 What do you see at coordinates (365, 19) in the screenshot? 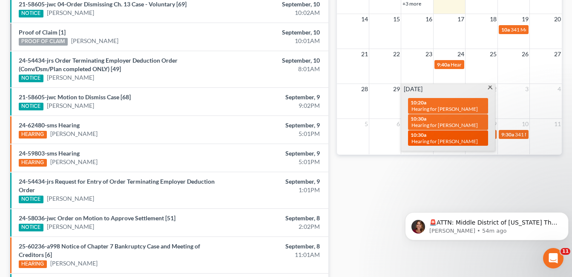
I see `span: 14` at bounding box center [365, 19].